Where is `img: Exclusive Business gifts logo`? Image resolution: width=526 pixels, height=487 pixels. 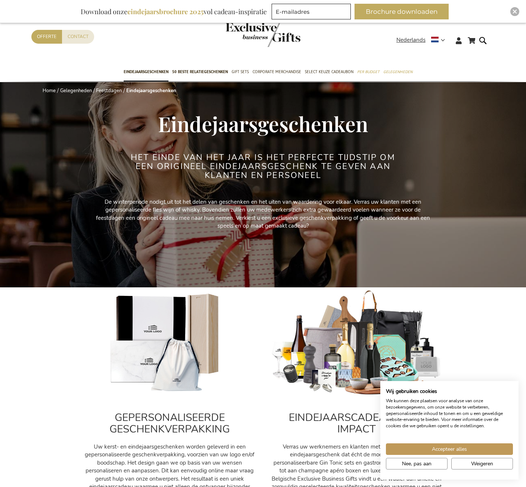
img: Exclusive Business gifts logo is located at coordinates (263, 35).